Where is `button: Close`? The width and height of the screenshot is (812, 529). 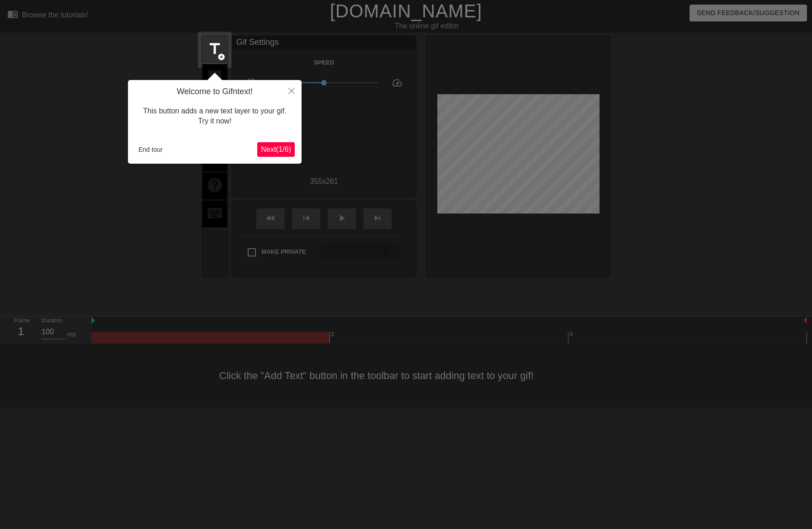 button: Close is located at coordinates (291, 91).